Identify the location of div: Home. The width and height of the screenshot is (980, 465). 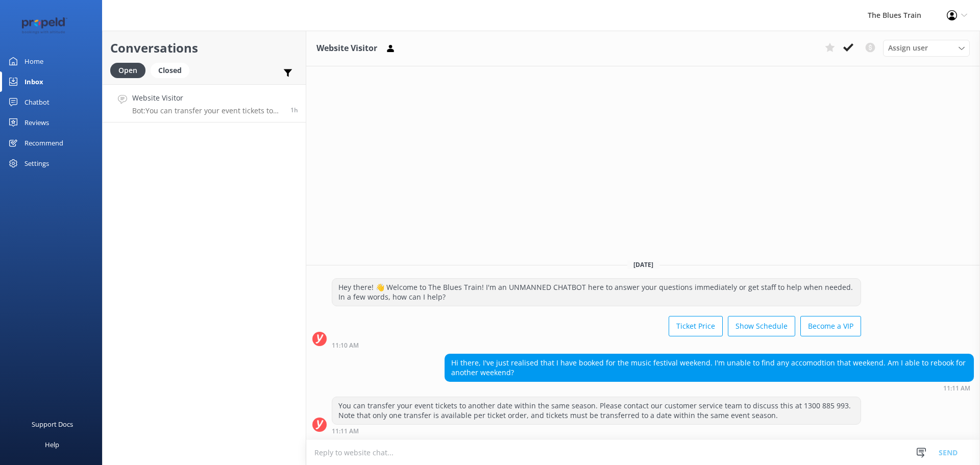
(33, 62).